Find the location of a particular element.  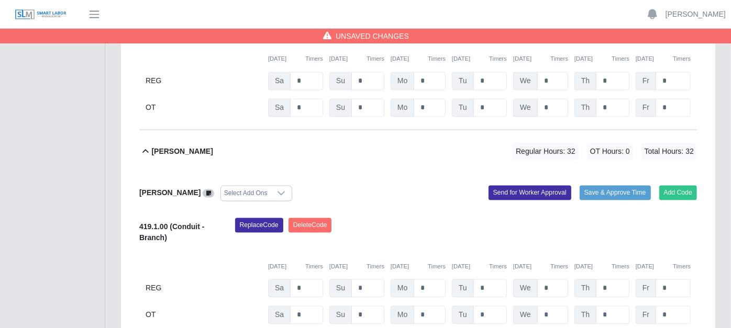

button: Send for Worker Approval is located at coordinates (530, 193).